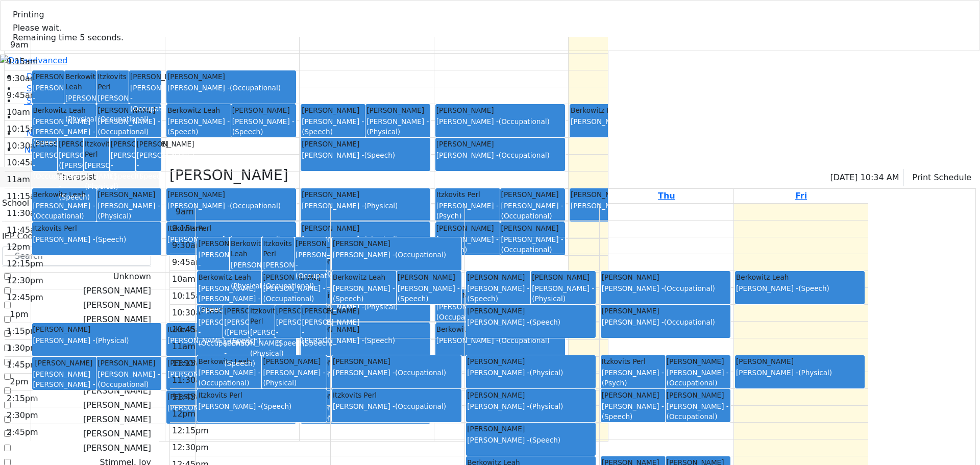 The height and width of the screenshot is (465, 980). I want to click on span: Remaining time 5 seconds., so click(68, 38).